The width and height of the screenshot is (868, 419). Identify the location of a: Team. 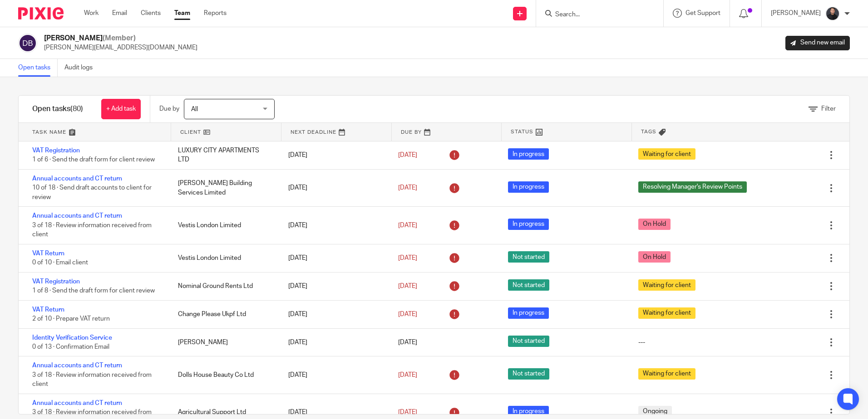
(182, 13).